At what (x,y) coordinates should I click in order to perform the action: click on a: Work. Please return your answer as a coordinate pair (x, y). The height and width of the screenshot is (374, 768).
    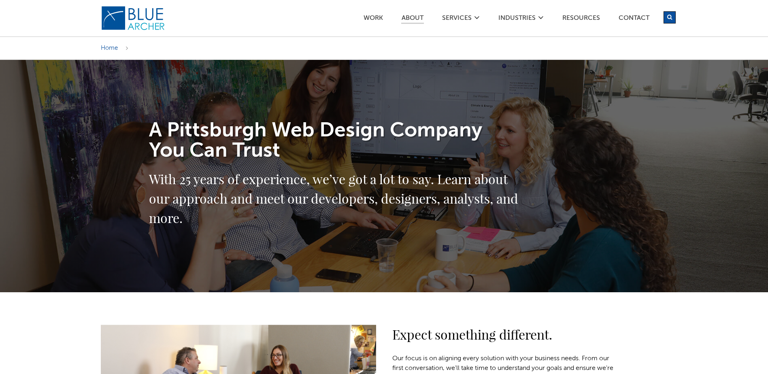
    Looking at the image, I should click on (373, 19).